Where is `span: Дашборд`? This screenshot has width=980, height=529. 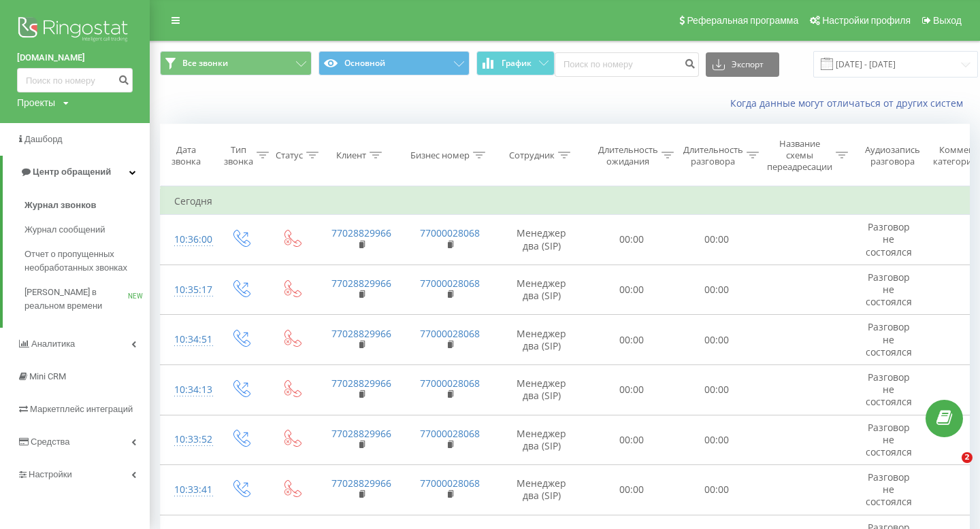 span: Дашборд is located at coordinates (43, 139).